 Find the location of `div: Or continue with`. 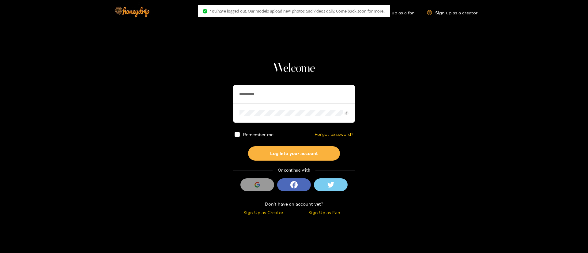

div: Or continue with is located at coordinates (294, 170).